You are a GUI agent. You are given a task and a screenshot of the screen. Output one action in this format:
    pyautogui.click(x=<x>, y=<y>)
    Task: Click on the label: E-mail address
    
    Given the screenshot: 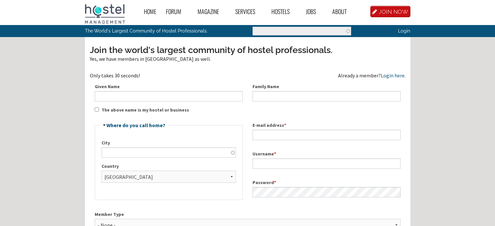 What is the action you would take?
    pyautogui.click(x=326, y=125)
    